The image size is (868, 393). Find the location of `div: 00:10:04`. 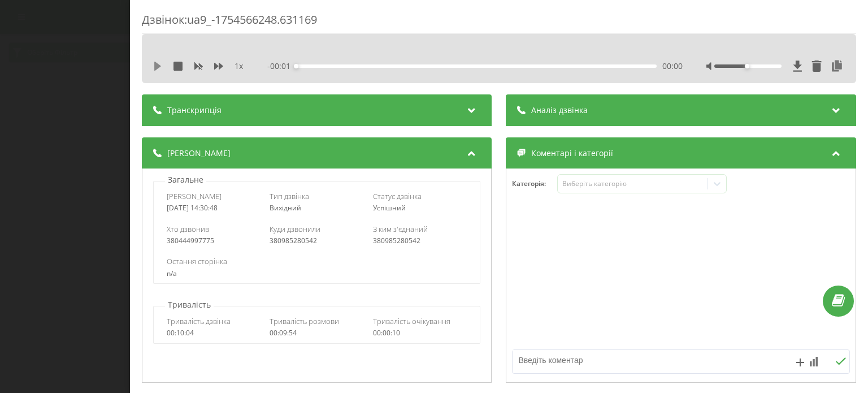

div: 00:10:04 is located at coordinates (214, 333).